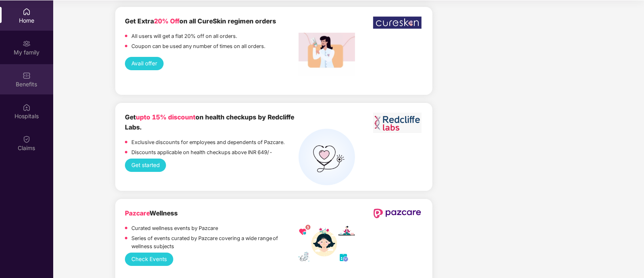 This screenshot has height=278, width=644. What do you see at coordinates (137, 213) in the screenshot?
I see `span: Pazcare` at bounding box center [137, 213].